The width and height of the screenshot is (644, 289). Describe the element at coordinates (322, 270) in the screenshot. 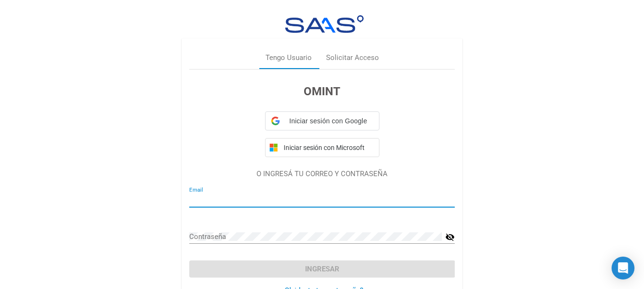

I see `button: Ingresar` at that location.